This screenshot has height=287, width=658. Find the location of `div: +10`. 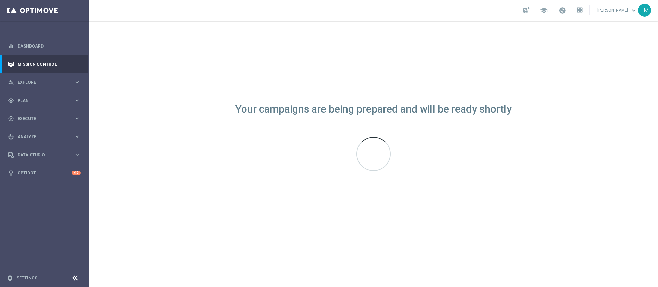

div: +10 is located at coordinates (76, 173).